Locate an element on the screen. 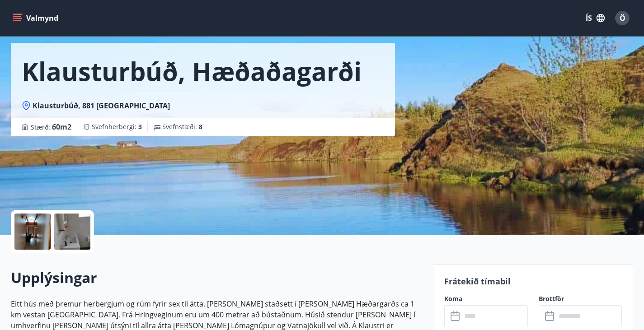  label: Koma is located at coordinates (486, 299).